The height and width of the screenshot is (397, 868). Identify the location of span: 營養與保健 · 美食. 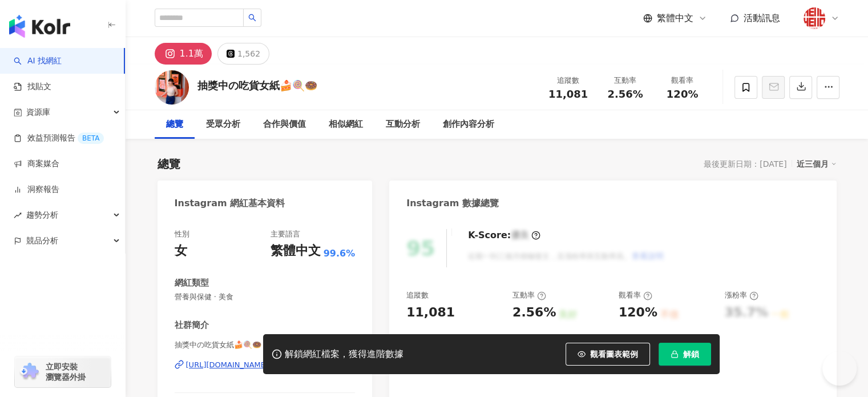
(265, 297).